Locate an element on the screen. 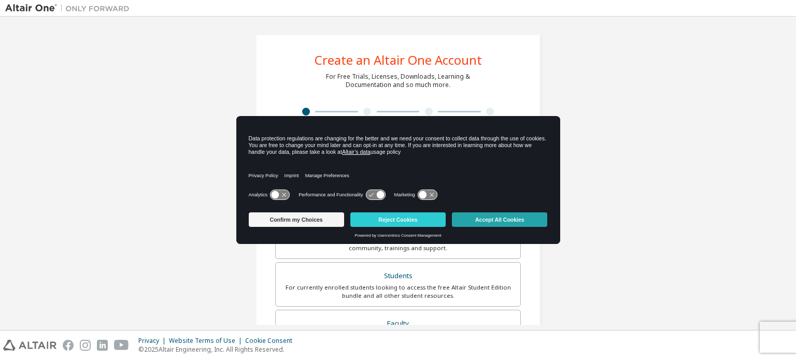 The image size is (796, 360). div: Cookie Consent is located at coordinates (272, 341).